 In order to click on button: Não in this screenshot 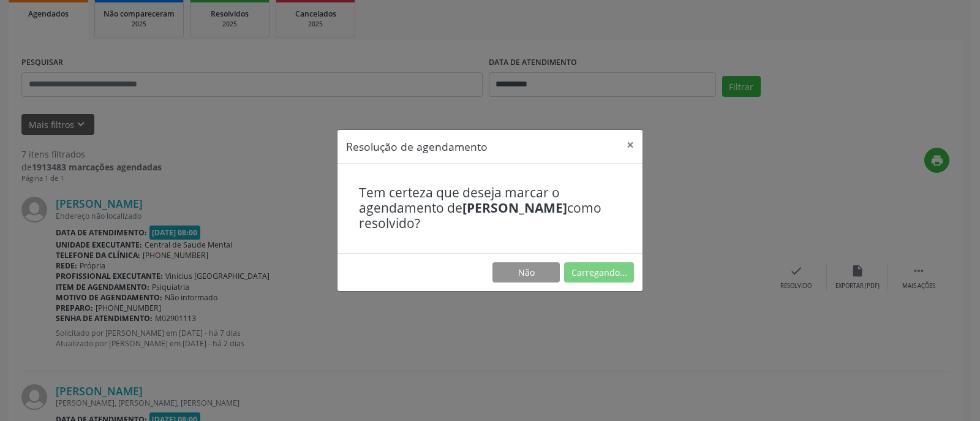, I will do `click(526, 272)`.